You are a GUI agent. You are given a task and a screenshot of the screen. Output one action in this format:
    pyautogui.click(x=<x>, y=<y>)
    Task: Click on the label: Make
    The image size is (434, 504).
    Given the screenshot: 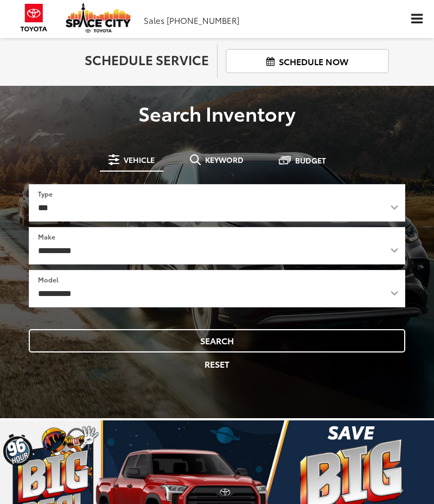 What is the action you would take?
    pyautogui.click(x=47, y=236)
    